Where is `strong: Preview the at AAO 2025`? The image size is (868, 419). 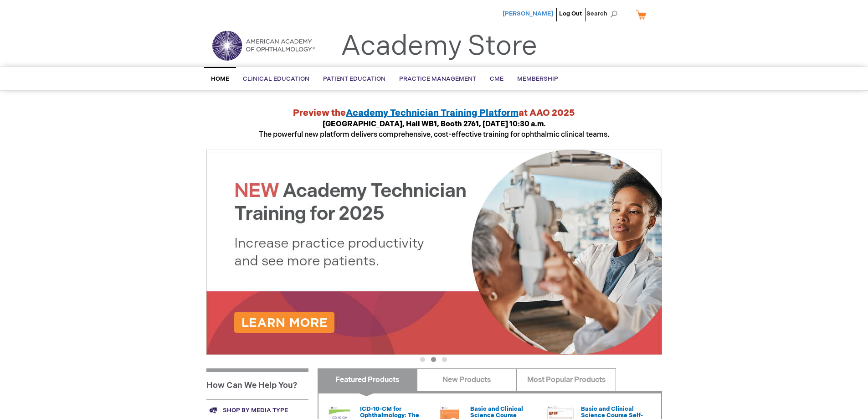
strong: Preview the at AAO 2025 is located at coordinates (434, 113).